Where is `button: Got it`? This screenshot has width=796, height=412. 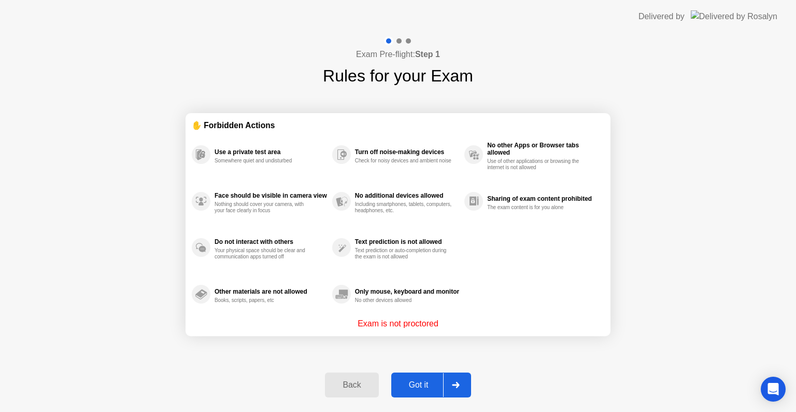 button: Got it is located at coordinates (431, 385).